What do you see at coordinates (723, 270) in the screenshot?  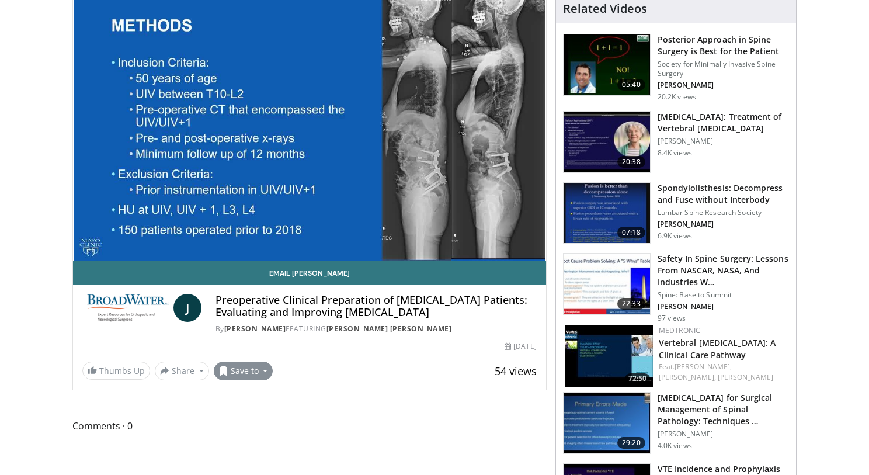 I see `h3: Safety In Spine Surgery: Lessons From NASCAR, NASA, And Industries W…` at bounding box center [723, 270].